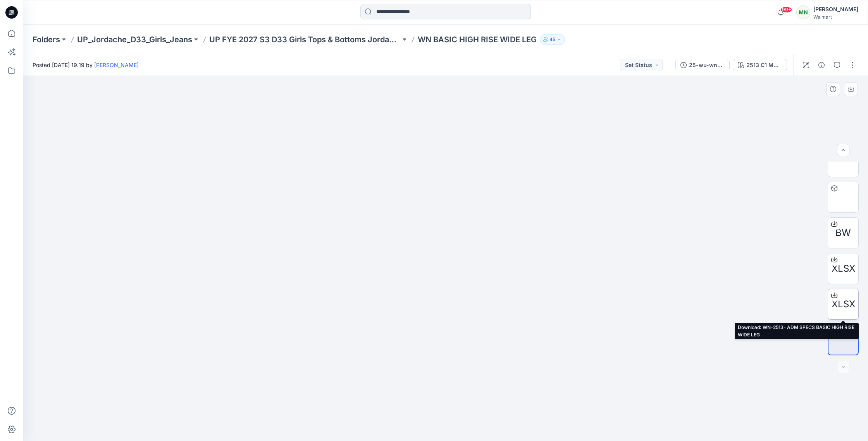 The height and width of the screenshot is (441, 868). Describe the element at coordinates (707, 65) in the screenshot. I see `div: 25-wu-wn-2513 2nd 09262025 fa26` at that location.